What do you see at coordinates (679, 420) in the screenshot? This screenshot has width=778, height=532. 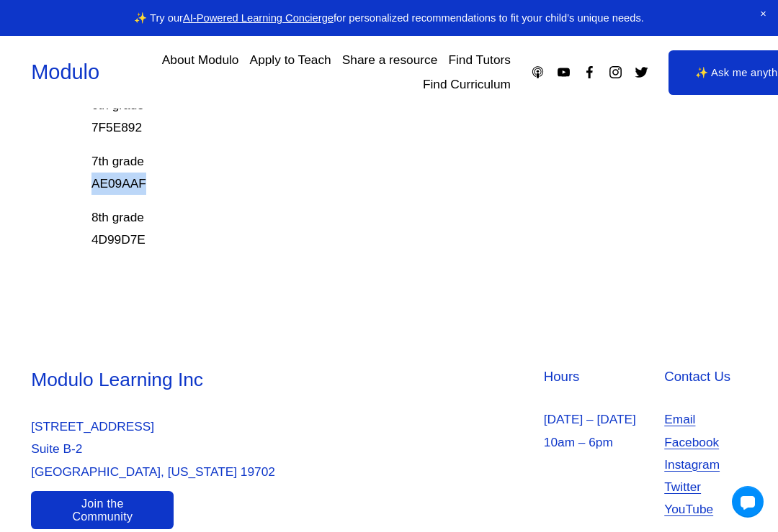 I see `a: Email` at bounding box center [679, 420].